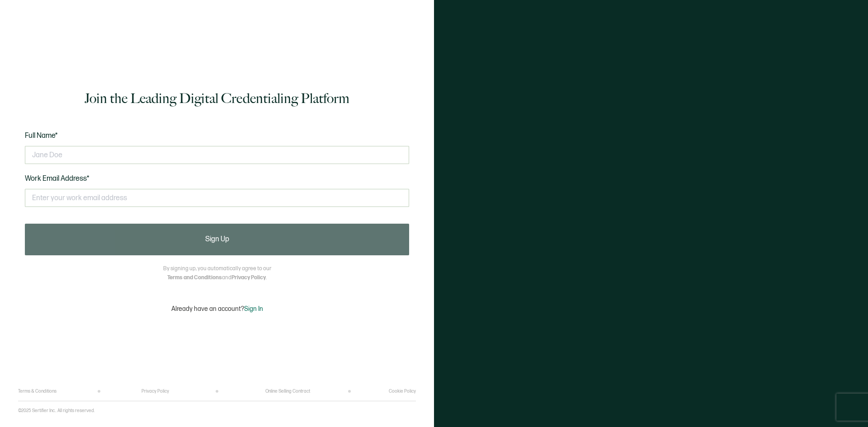 The height and width of the screenshot is (427, 868). Describe the element at coordinates (41, 136) in the screenshot. I see `span: Full Name*` at that location.